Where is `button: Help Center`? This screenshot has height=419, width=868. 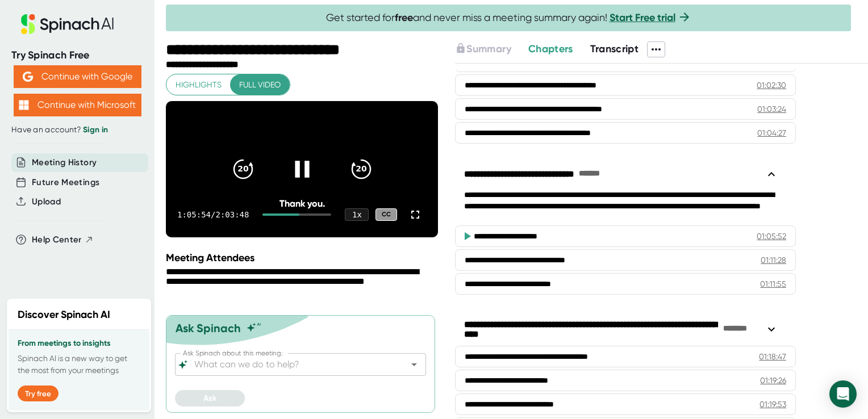 button: Help Center is located at coordinates (62, 240).